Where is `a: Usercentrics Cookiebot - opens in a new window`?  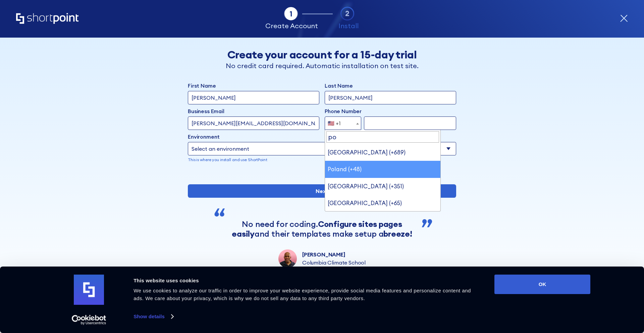 a: Usercentrics Cookiebot - opens in a new window is located at coordinates (89, 320).